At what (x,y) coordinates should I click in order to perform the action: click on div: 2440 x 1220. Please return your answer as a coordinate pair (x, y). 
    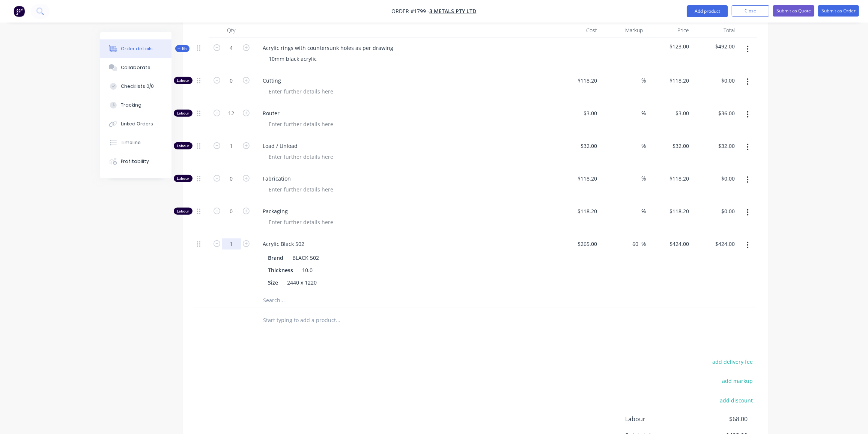
    Looking at the image, I should click on (302, 283).